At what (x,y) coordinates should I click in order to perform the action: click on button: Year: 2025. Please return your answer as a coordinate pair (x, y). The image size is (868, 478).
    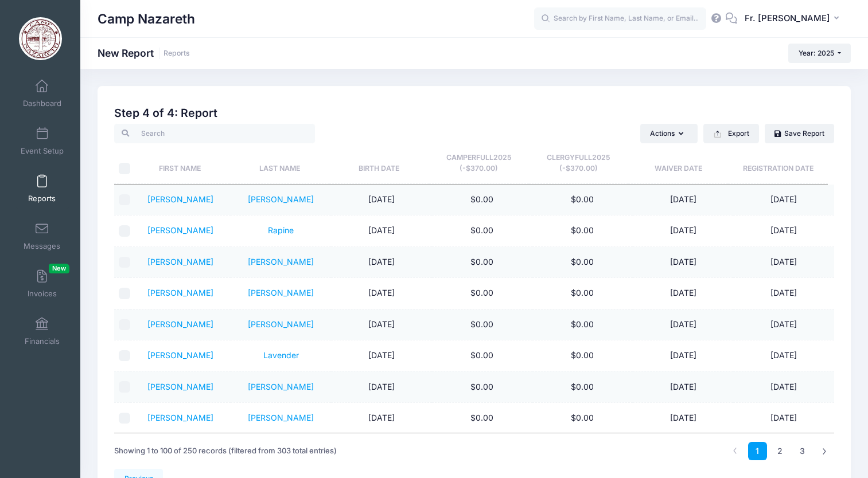
    Looking at the image, I should click on (819, 53).